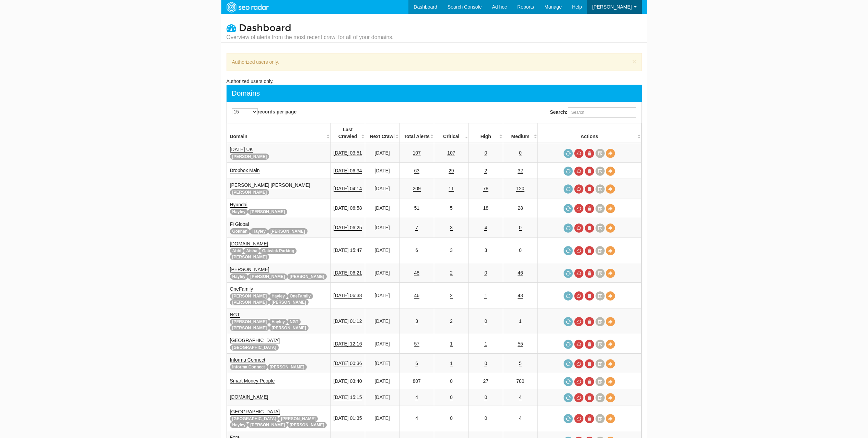  I want to click on span: Help, so click(577, 7).